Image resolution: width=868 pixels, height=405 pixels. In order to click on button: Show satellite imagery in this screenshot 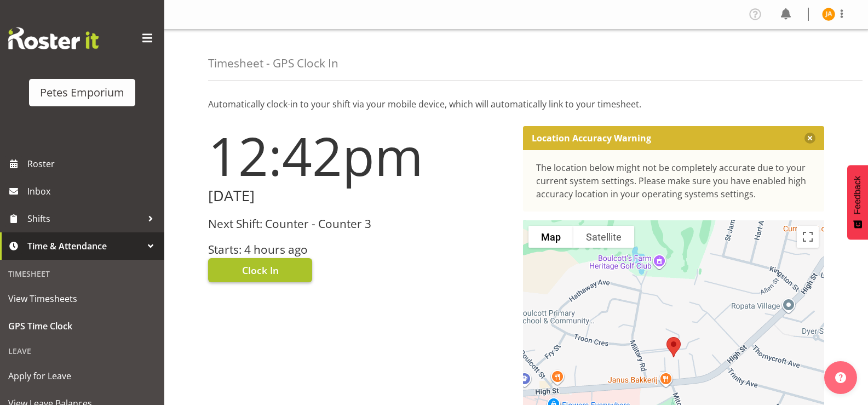, I will do `click(603, 237)`.